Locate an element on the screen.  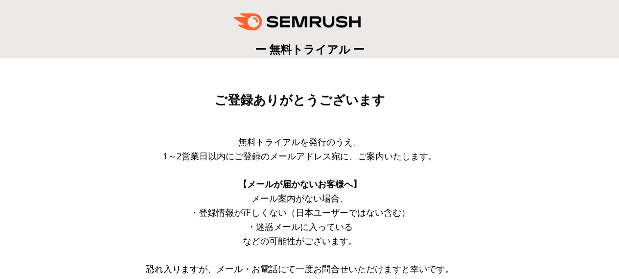
span: ・迷惑メールに入っている is located at coordinates (300, 226).